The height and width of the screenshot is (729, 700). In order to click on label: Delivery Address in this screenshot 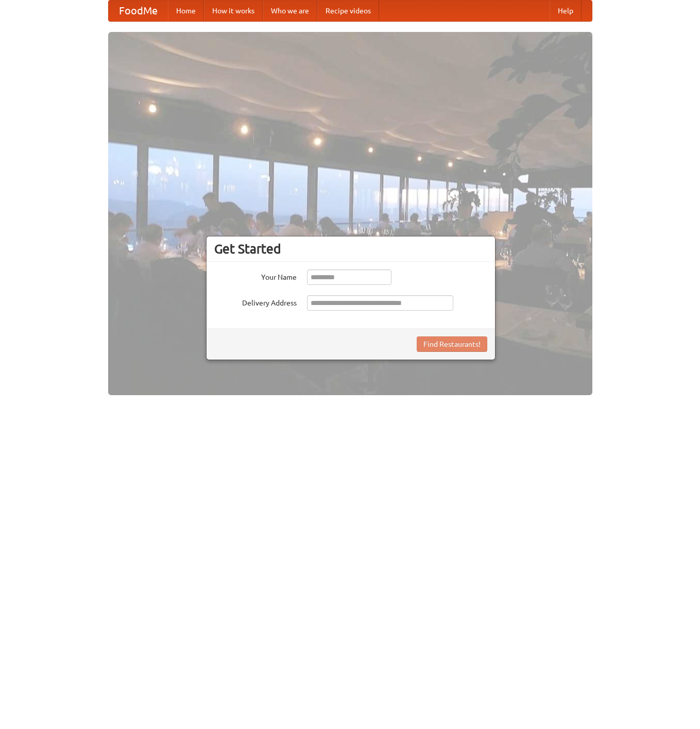, I will do `click(255, 302)`.